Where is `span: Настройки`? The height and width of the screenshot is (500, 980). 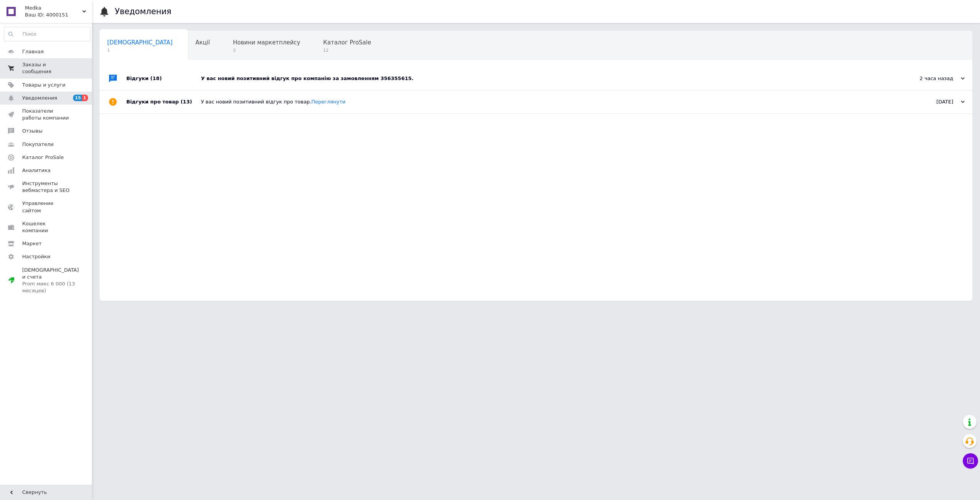
span: Настройки is located at coordinates (36, 257).